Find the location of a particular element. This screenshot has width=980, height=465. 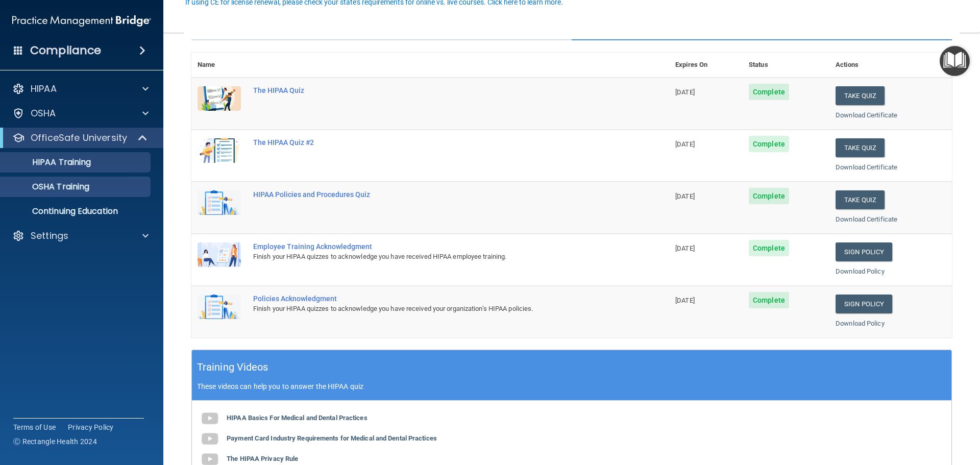

div: The HIPAA Quiz #2 is located at coordinates (435, 142).